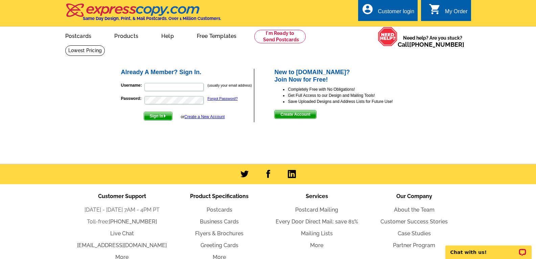  What do you see at coordinates (317, 245) in the screenshot?
I see `a: More` at bounding box center [317, 245].